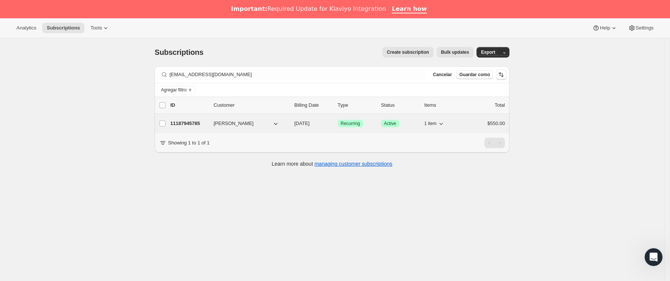 Image resolution: width=670 pixels, height=281 pixels. What do you see at coordinates (189, 105) in the screenshot?
I see `p: ID` at bounding box center [189, 105].